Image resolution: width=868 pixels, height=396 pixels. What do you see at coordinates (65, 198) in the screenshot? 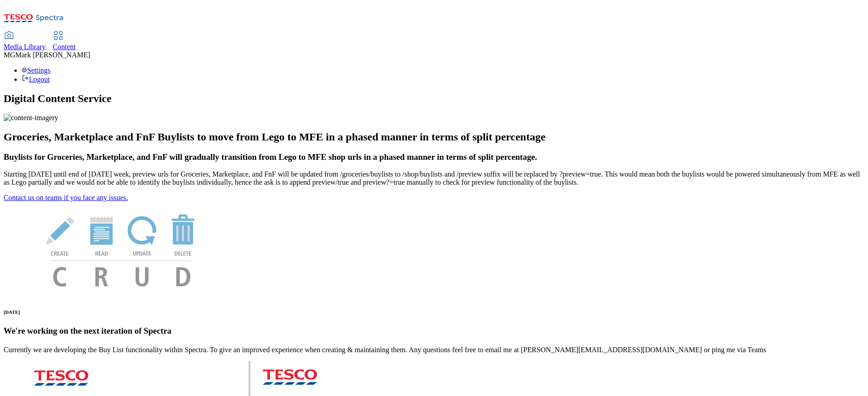
I see `a: Contact us on teams if you face any issues.` at bounding box center [65, 198].